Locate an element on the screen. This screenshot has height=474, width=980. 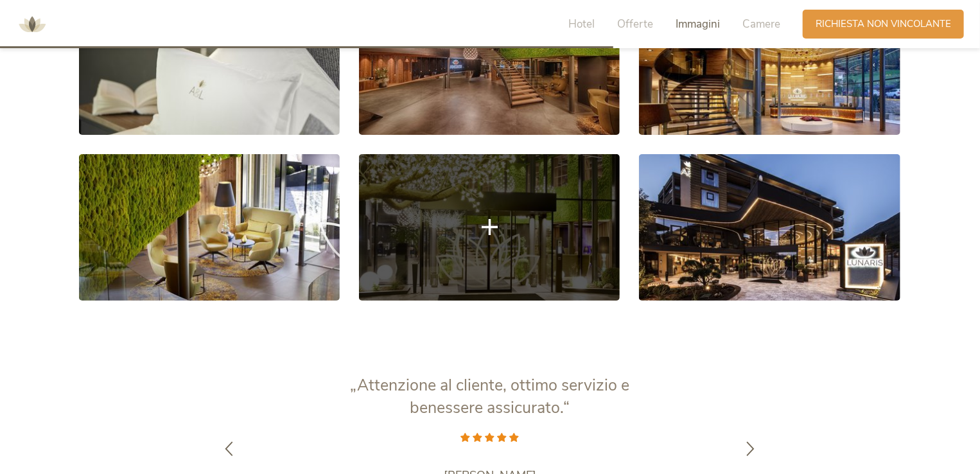
span: Hotel is located at coordinates (581, 24).